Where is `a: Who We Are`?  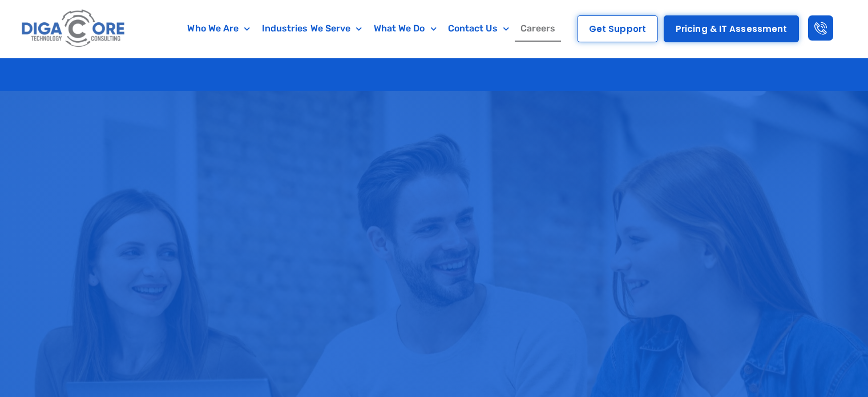
a: Who We Are is located at coordinates (218, 29).